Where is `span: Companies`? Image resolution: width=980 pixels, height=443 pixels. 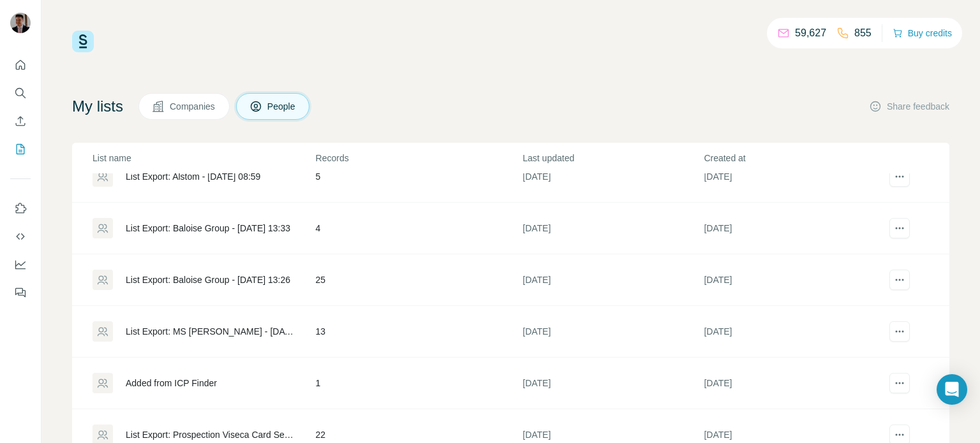
span: Companies is located at coordinates (193, 106).